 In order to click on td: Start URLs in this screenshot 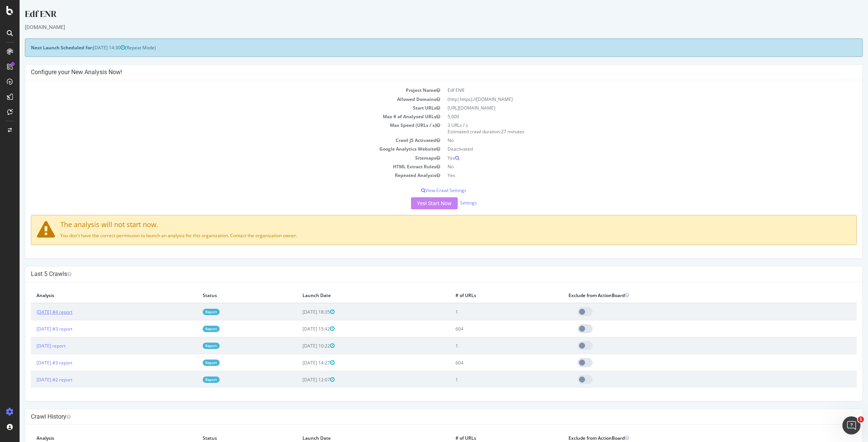, I will do `click(218, 108)`.